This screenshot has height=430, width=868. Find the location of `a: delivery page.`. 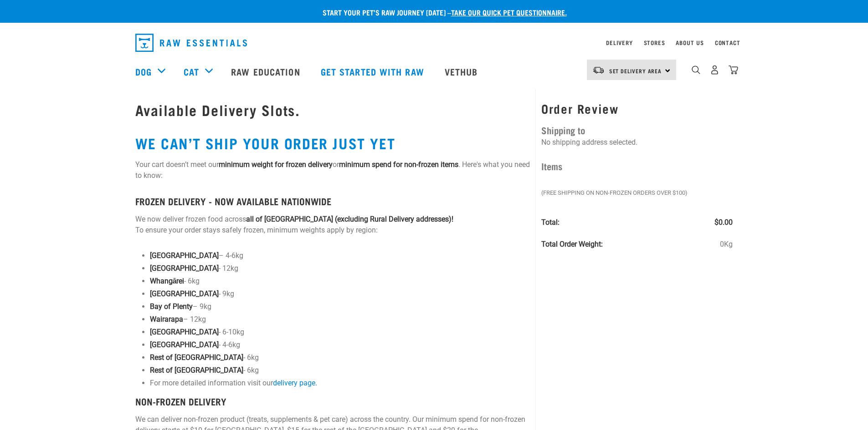

a: delivery page. is located at coordinates (295, 383).